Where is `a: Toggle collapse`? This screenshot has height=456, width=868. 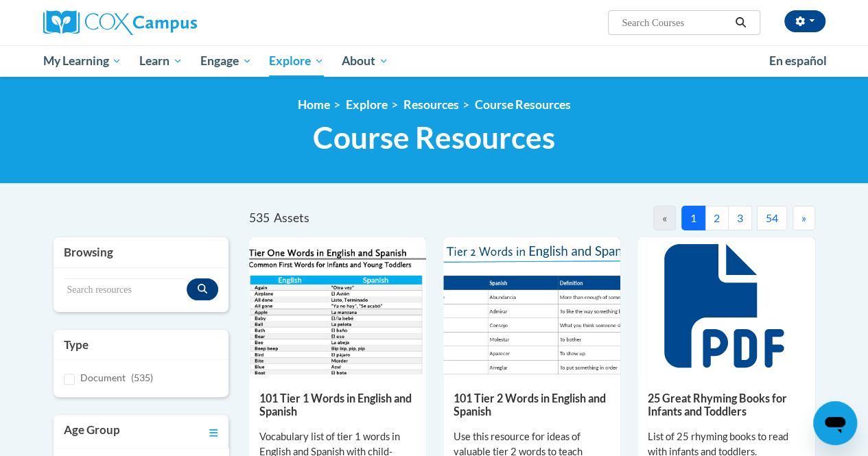
a: Toggle collapse is located at coordinates (213, 432).